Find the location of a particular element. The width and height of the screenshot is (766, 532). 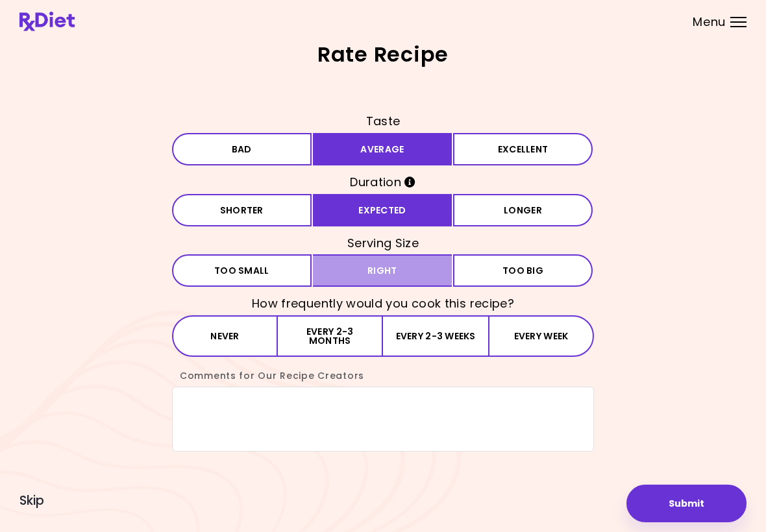

span: Skip is located at coordinates (32, 501).